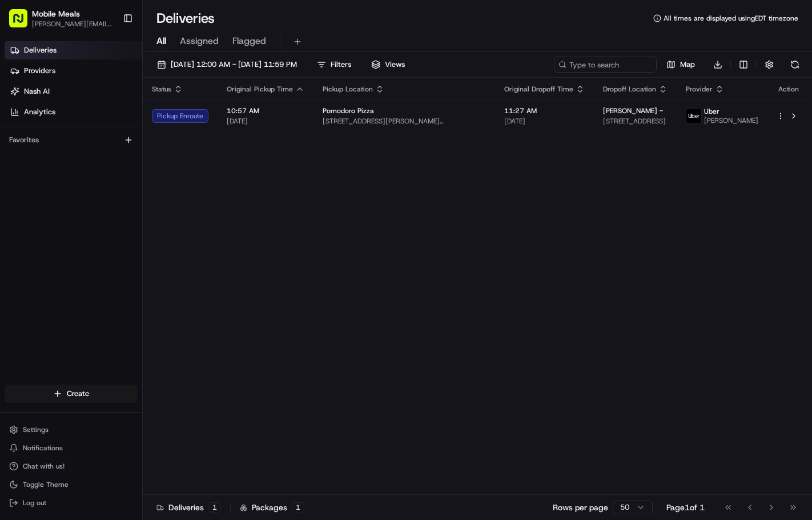 The width and height of the screenshot is (812, 520). Describe the element at coordinates (732, 18) in the screenshot. I see `span: All times are displayed using EDT timezone` at that location.